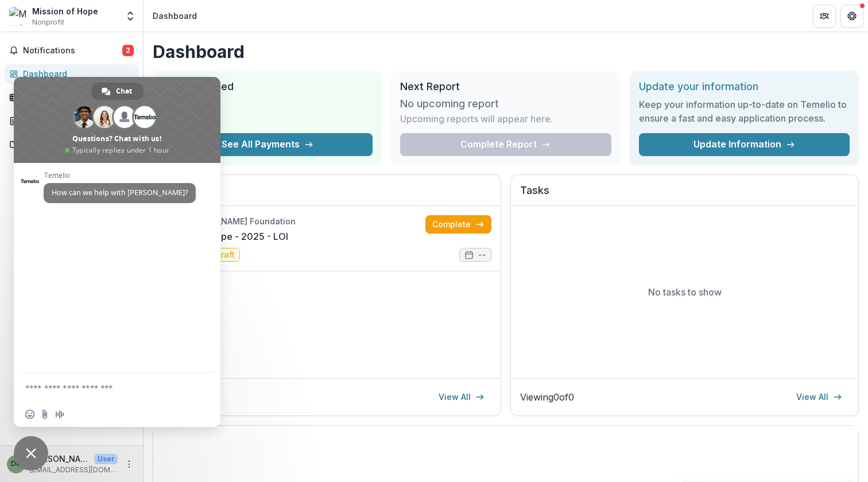 Image resolution: width=868 pixels, height=482 pixels. What do you see at coordinates (71, 50) in the screenshot?
I see `button: Notifications2` at bounding box center [71, 50].